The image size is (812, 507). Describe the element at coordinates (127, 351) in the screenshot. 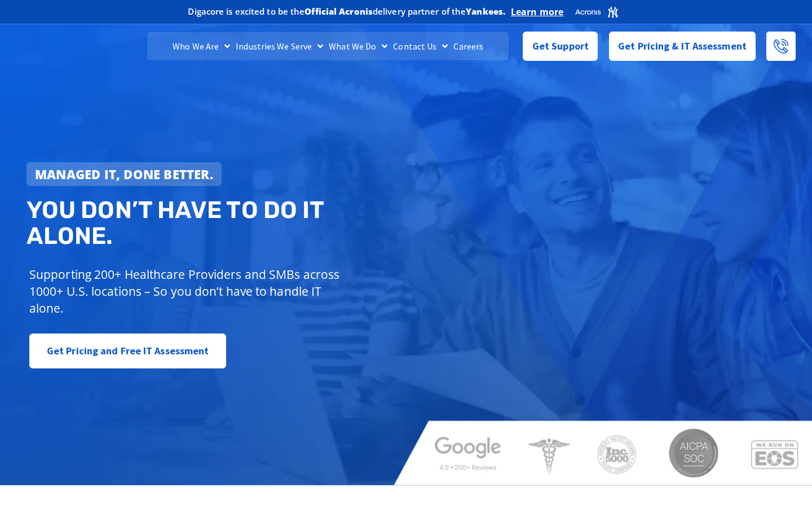

I see `span: Get Pricing and Free IT Assessment` at that location.